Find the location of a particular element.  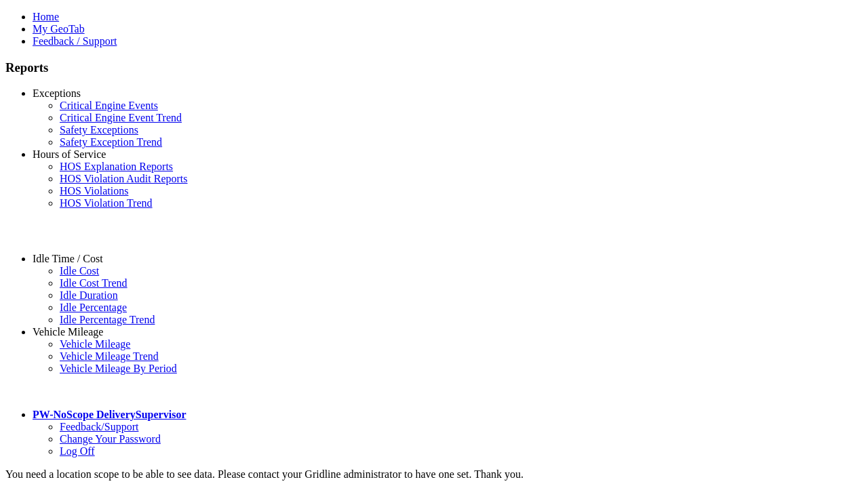

a: HOS Violation Audit Reports is located at coordinates (123, 178).